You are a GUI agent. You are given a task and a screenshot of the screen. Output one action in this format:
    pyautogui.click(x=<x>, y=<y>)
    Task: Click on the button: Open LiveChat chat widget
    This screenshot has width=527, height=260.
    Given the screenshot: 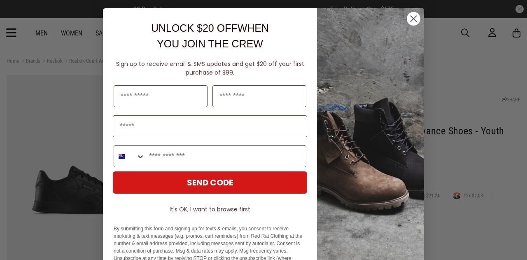 What is the action you would take?
    pyautogui.click(x=19, y=16)
    